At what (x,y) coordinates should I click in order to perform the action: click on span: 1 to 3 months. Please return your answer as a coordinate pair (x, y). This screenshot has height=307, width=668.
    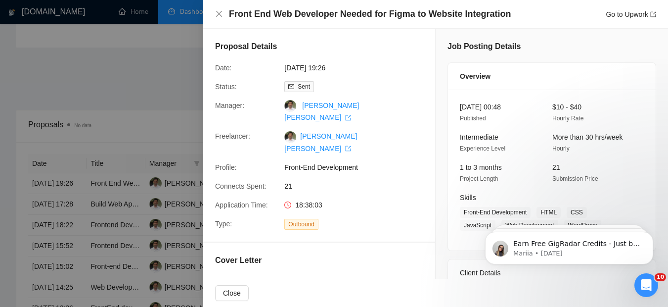
    Looking at the image, I should click on (481, 167).